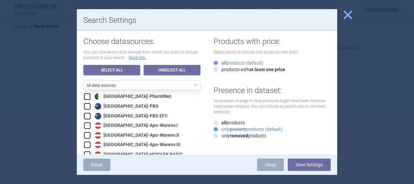 The width and height of the screenshot is (414, 184). Describe the element at coordinates (271, 164) in the screenshot. I see `a: Close` at that location.